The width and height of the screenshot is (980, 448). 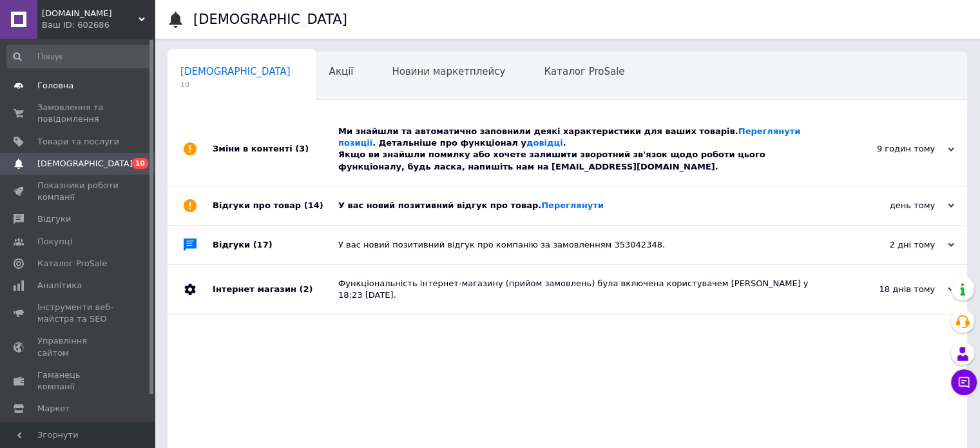 What do you see at coordinates (78, 192) in the screenshot?
I see `span: Показники роботи компанії` at bounding box center [78, 192].